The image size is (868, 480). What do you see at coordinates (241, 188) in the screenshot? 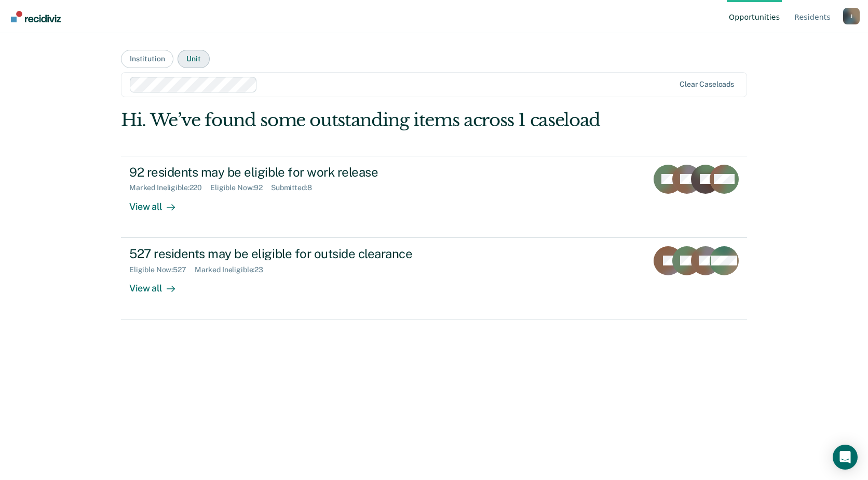
I see `div: Eligible Now : 92` at bounding box center [241, 188].